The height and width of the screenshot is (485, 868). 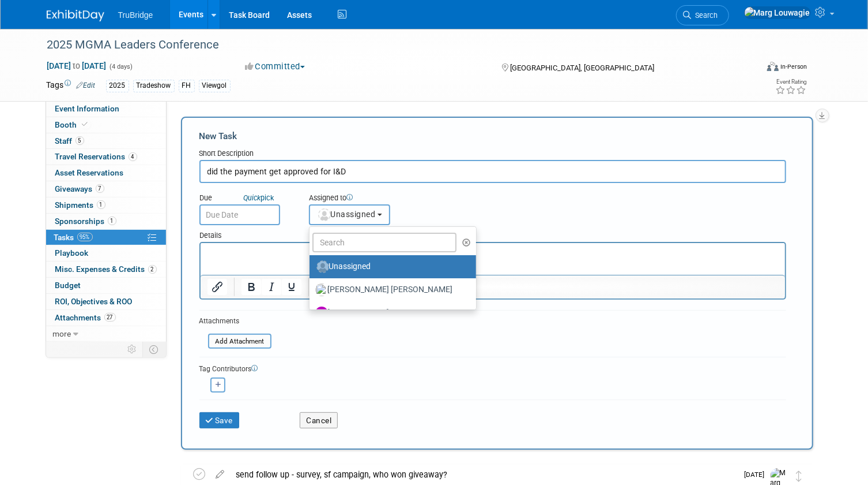 What do you see at coordinates (87, 108) in the screenshot?
I see `span: Event Information` at bounding box center [87, 108].